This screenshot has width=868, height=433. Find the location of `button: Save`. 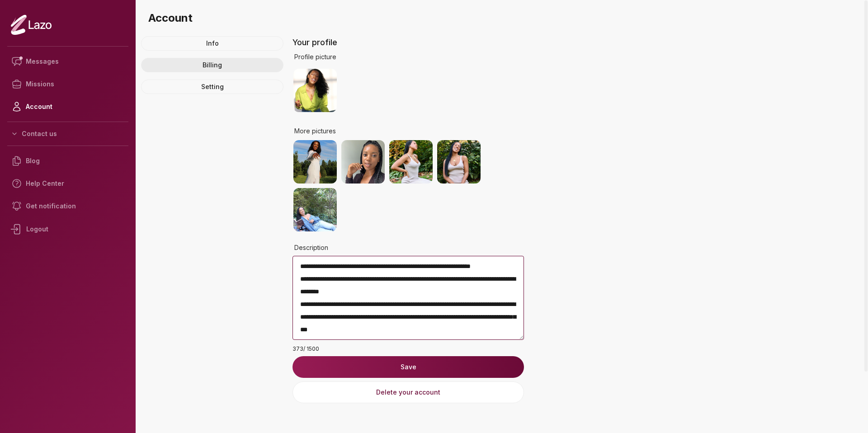

button: Save is located at coordinates (408, 368).